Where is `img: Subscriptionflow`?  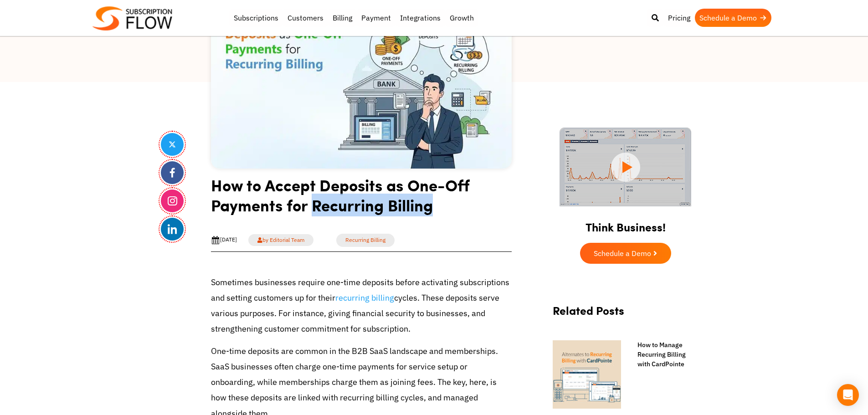
img: Subscriptionflow is located at coordinates (132, 18).